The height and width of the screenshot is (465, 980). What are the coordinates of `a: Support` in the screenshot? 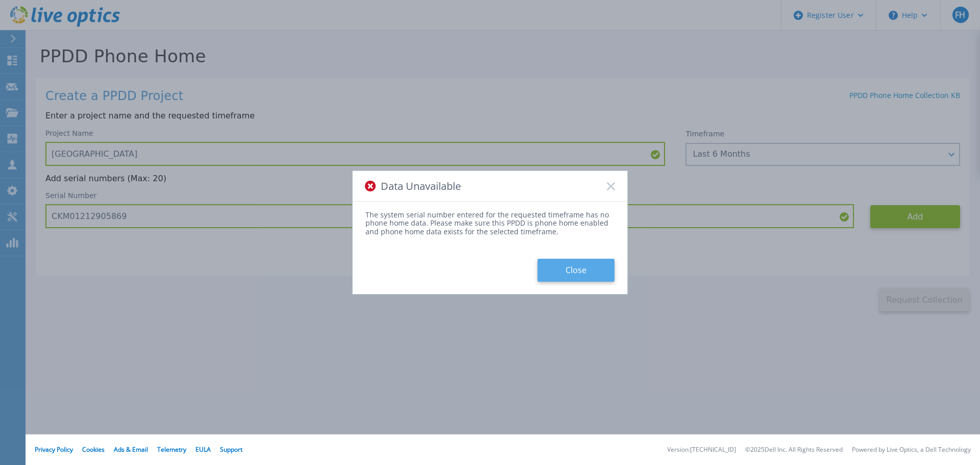 It's located at (231, 449).